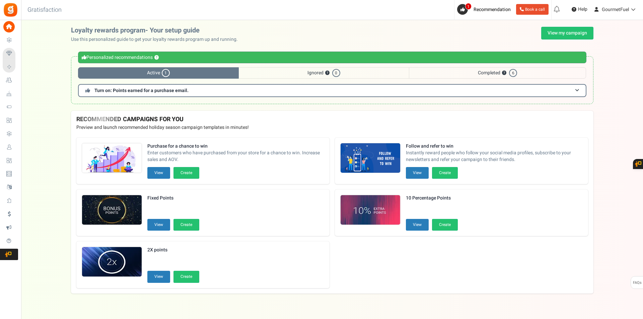  I want to click on span: FAQs, so click(637, 283).